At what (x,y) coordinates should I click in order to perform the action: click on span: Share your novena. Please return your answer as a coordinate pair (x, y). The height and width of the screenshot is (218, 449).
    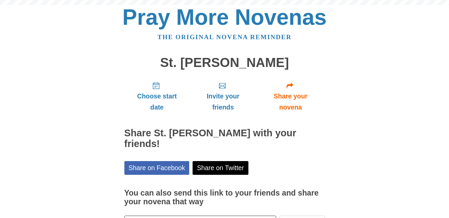
    Looking at the image, I should click on (291, 102).